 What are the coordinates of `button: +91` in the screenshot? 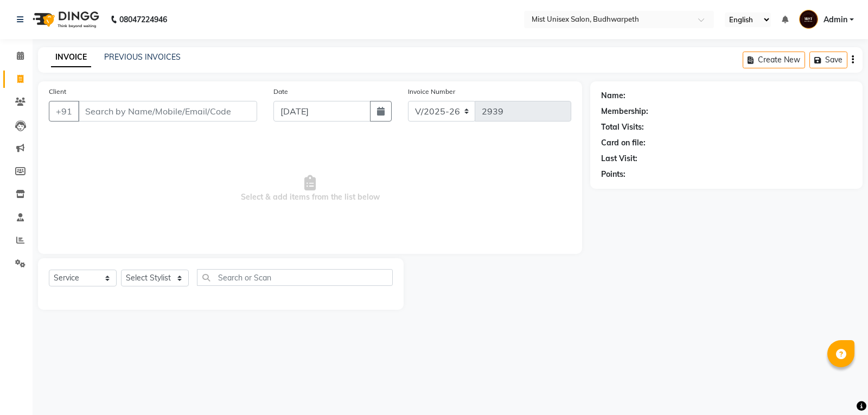 It's located at (64, 112).